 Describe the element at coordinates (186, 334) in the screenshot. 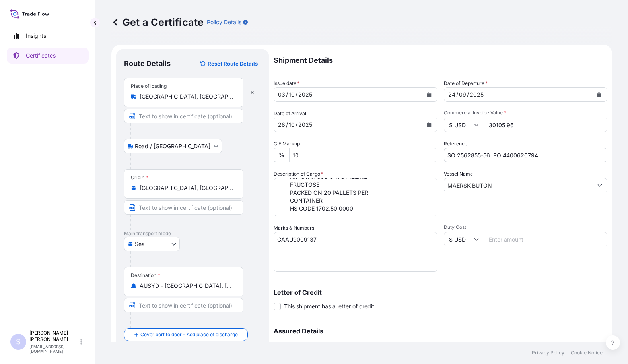

I see `button: Cover port to door - Add place of discharge` at that location.